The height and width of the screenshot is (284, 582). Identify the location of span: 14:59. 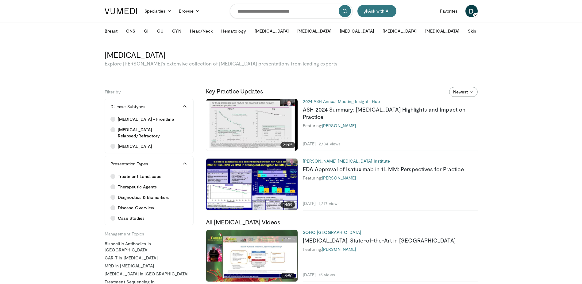
(288, 204).